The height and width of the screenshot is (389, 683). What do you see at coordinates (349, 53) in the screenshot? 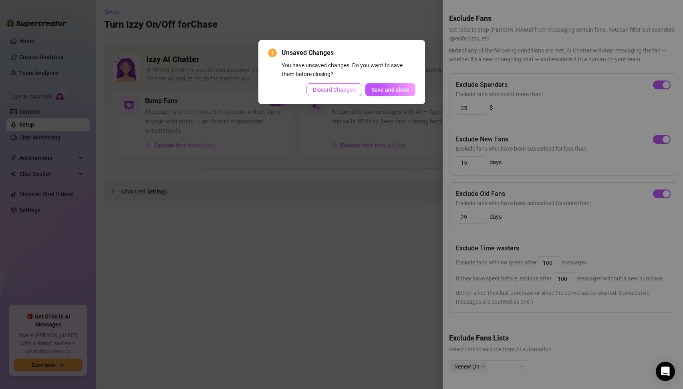
I see `span: Unsaved Changes` at bounding box center [349, 53].